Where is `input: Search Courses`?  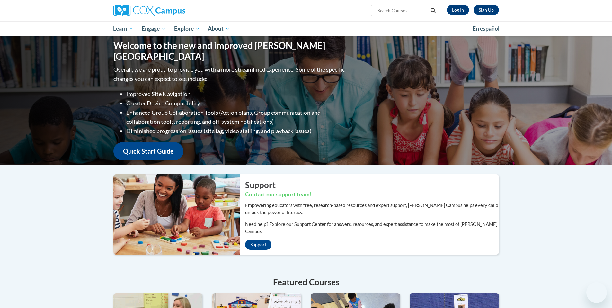
input: Search Courses is located at coordinates (403, 11).